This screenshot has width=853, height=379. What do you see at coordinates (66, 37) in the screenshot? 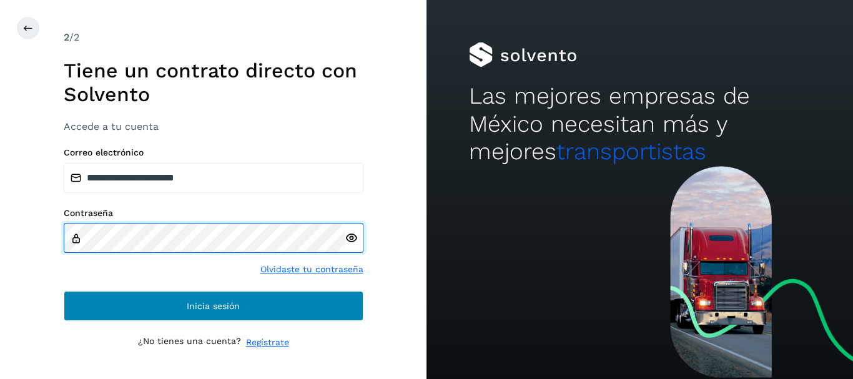
I see `span: 2` at bounding box center [66, 37].